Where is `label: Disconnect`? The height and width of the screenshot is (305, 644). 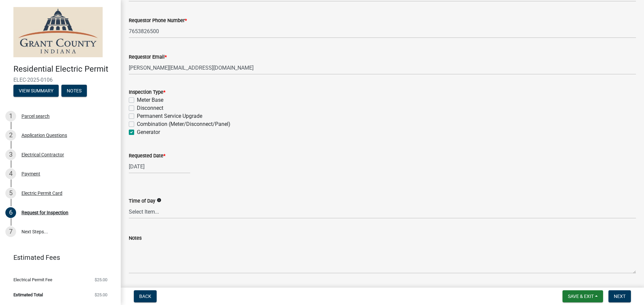
label: Disconnect is located at coordinates (150, 108).